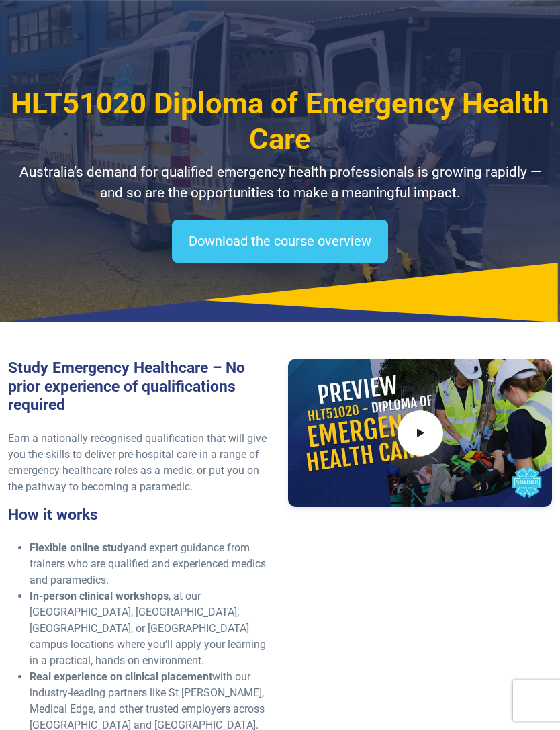 This screenshot has width=560, height=730. I want to click on li: and expert guidance from trainers who are qualified and experienced medics and paramedics., so click(151, 564).